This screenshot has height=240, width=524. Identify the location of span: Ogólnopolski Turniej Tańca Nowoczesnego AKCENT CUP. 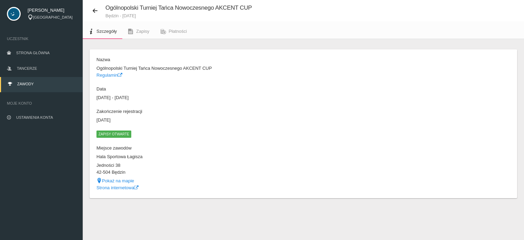
(179, 8).